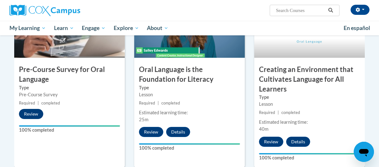 The width and height of the screenshot is (379, 167). I want to click on span: About, so click(158, 28).